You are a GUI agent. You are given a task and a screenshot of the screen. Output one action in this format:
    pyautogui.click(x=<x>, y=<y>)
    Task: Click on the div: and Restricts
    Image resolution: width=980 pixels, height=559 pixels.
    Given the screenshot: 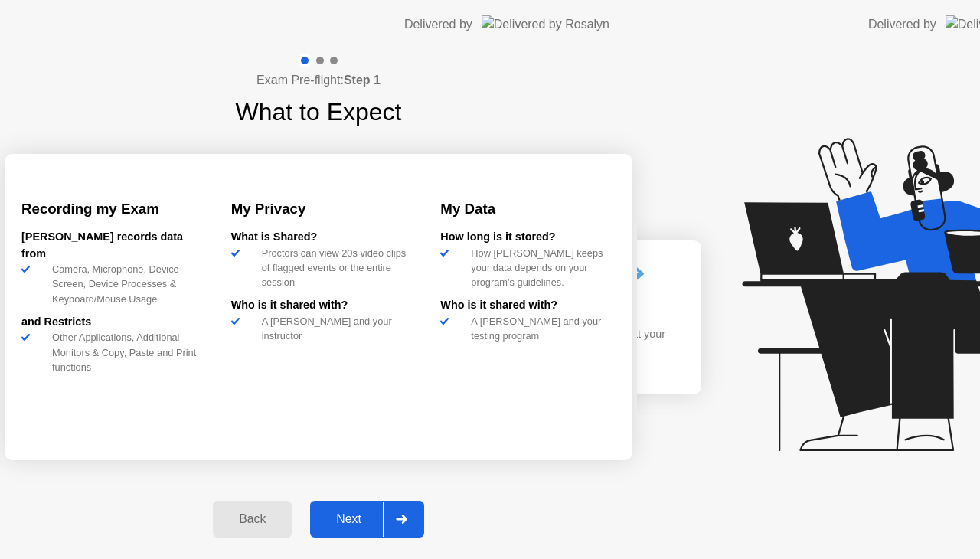 What is the action you would take?
    pyautogui.click(x=109, y=322)
    